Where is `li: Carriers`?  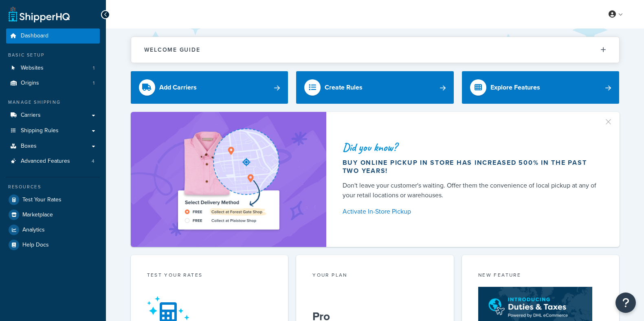
li: Carriers is located at coordinates (53, 115).